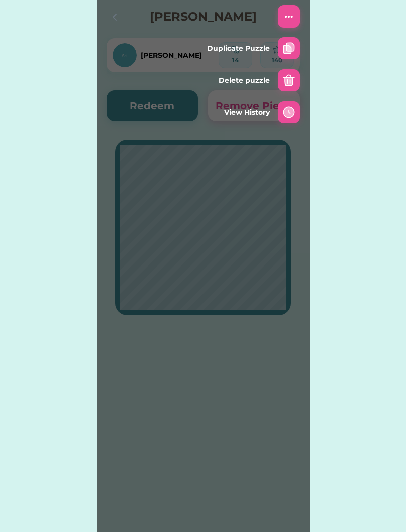 Image resolution: width=406 pixels, height=532 pixels. Describe the element at coordinates (288, 48) in the screenshot. I see `img: Interface-file-double--file-common-double.svg` at that location.